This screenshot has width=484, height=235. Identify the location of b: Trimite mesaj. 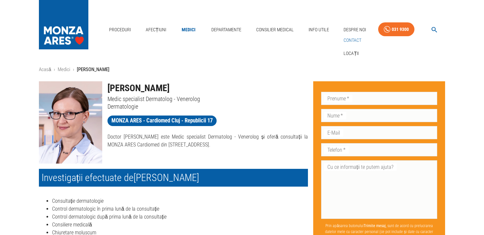
(374, 226).